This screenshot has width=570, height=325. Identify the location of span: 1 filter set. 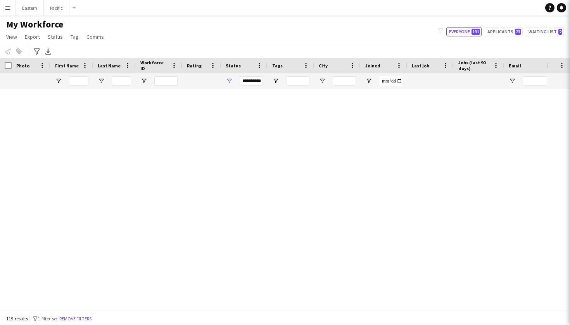
(48, 319).